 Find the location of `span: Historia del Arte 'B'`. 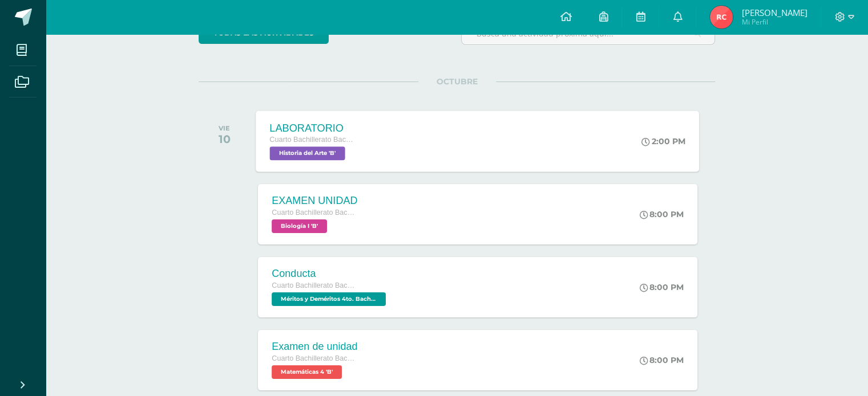

span: Historia del Arte 'B' is located at coordinates (308, 153).